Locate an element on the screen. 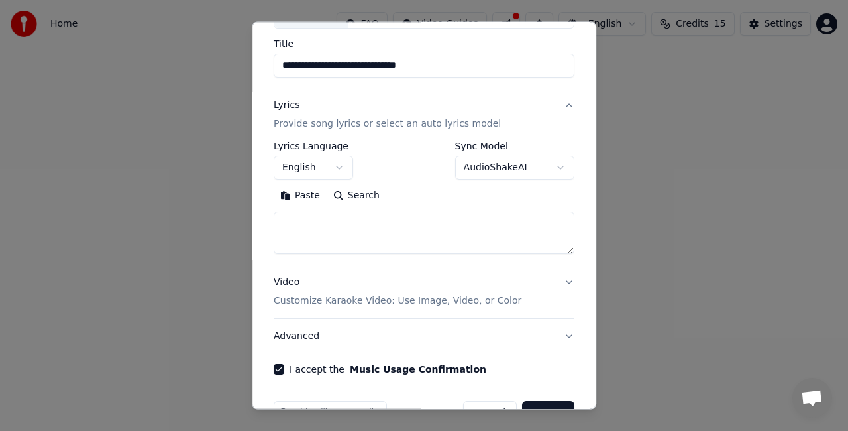  label: Lyrics Language is located at coordinates (314, 146).